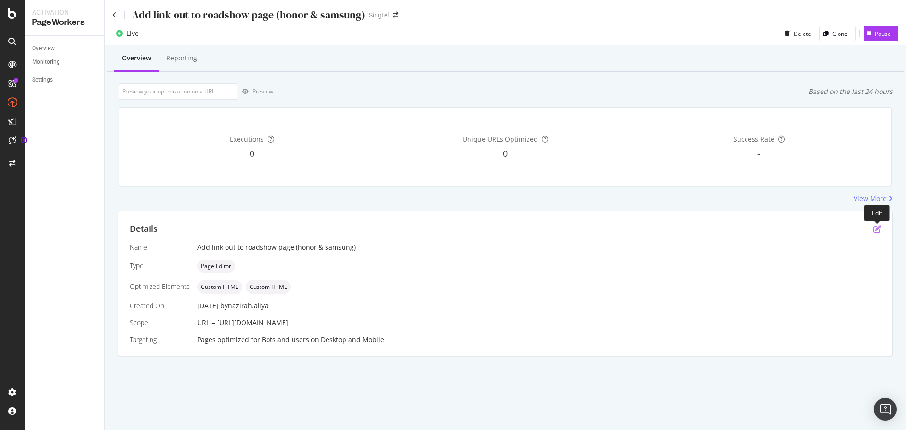  I want to click on button: Pause, so click(881, 34).